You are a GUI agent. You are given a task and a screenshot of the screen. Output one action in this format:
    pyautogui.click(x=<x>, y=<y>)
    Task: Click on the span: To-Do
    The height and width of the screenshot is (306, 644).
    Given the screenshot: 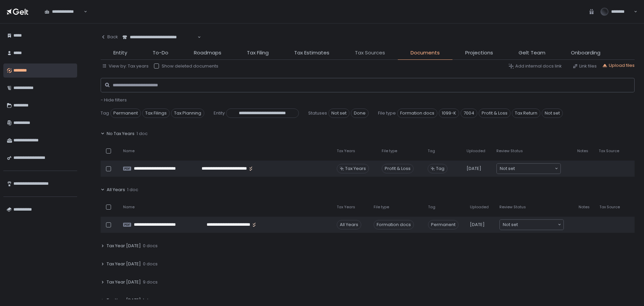 What is the action you would take?
    pyautogui.click(x=160, y=53)
    